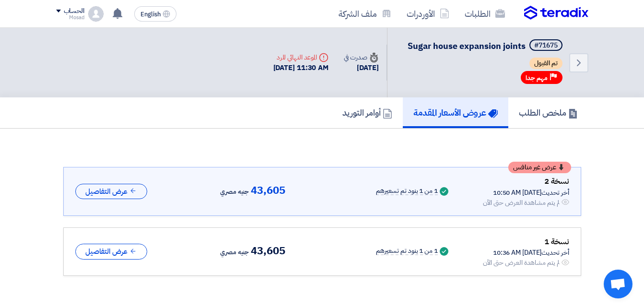 This screenshot has height=308, width=644. What do you see at coordinates (545, 46) in the screenshot?
I see `div: #71675` at bounding box center [545, 46].